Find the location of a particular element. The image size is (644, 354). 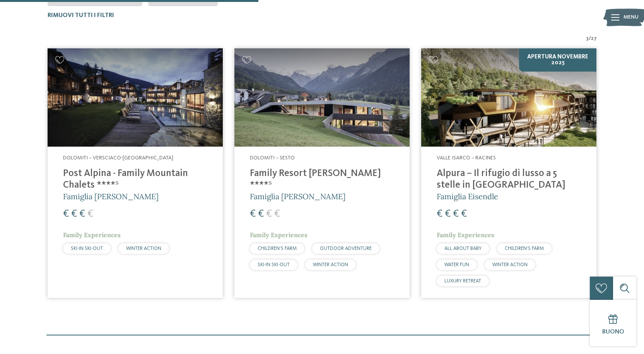

span: OUTDOOR ADVENTURE is located at coordinates (346, 248).